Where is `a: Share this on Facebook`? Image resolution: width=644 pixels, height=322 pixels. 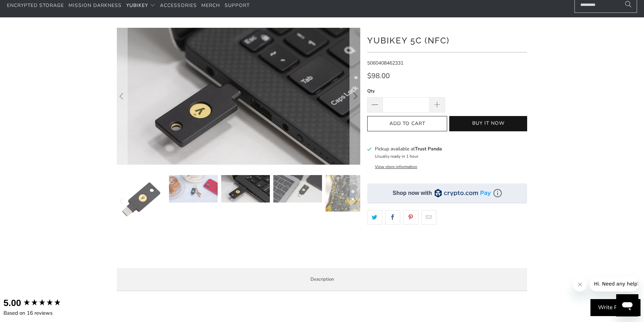 a: Share this on Facebook is located at coordinates (393, 218).